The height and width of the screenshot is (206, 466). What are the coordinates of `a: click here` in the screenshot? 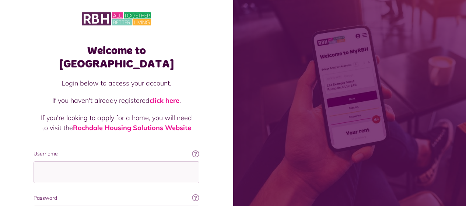 It's located at (164, 100).